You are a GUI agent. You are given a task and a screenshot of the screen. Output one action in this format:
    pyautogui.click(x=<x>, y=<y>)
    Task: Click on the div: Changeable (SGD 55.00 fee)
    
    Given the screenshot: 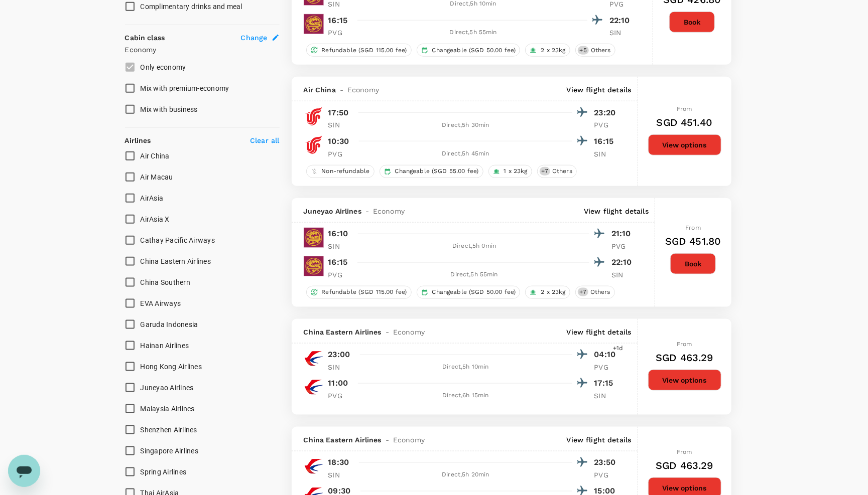 What is the action you would take?
    pyautogui.click(x=431, y=172)
    